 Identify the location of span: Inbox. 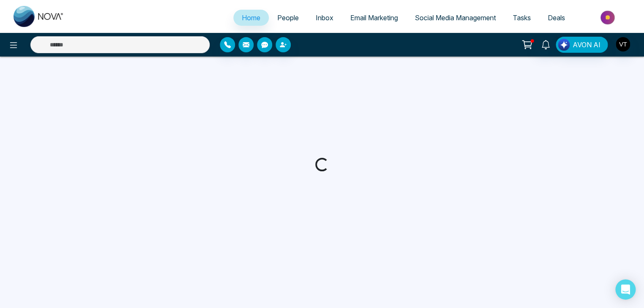
(325, 18).